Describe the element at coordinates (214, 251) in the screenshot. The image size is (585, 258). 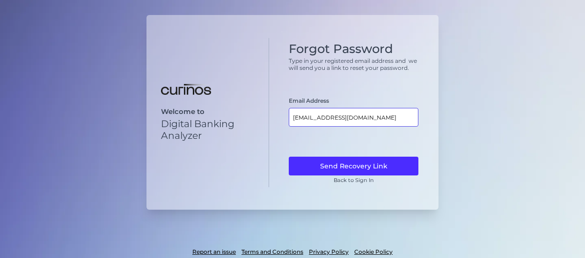
I see `a: Report an issue` at that location.